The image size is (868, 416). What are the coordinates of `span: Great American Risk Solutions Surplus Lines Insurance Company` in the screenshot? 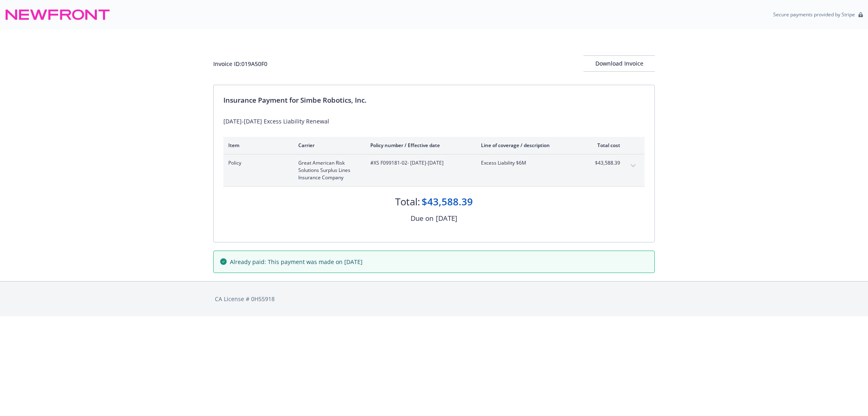 It's located at (327, 170).